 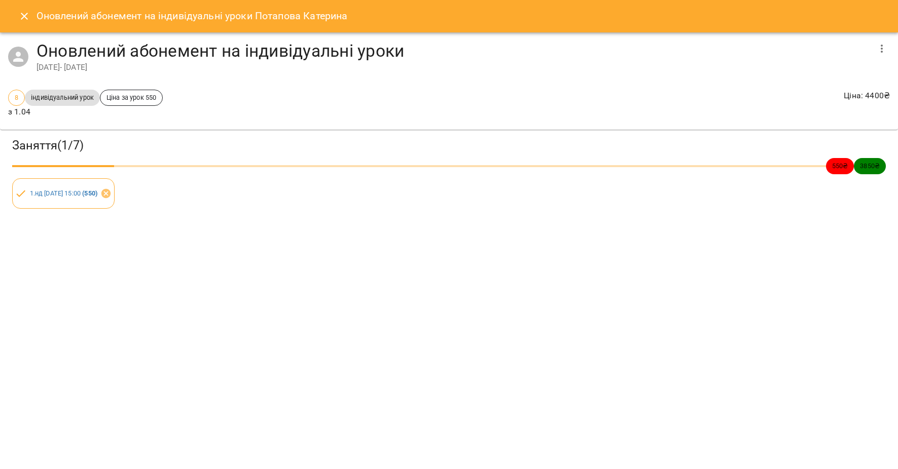 I want to click on button: Close, so click(x=24, y=16).